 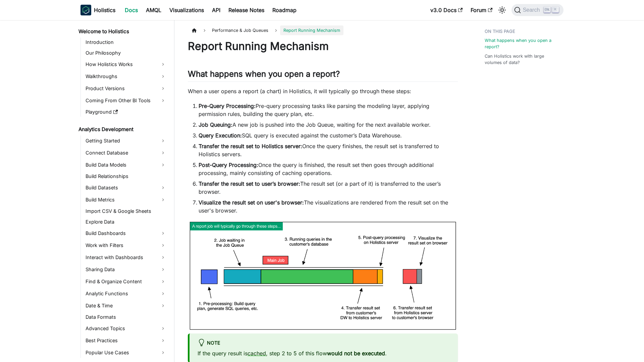 What do you see at coordinates (537, 10) in the screenshot?
I see `button: Search (Ctrl+K)` at bounding box center [537, 10].